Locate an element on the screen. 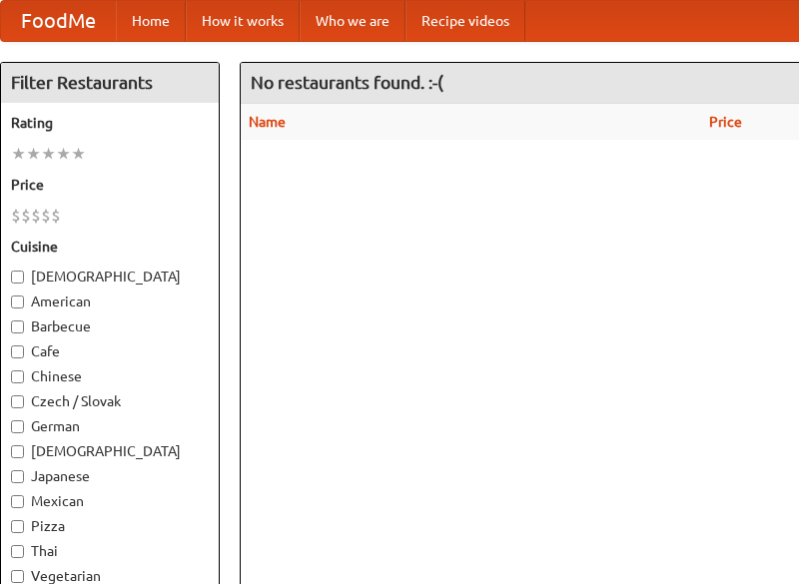 The width and height of the screenshot is (799, 584). input: Japanese is located at coordinates (17, 476).